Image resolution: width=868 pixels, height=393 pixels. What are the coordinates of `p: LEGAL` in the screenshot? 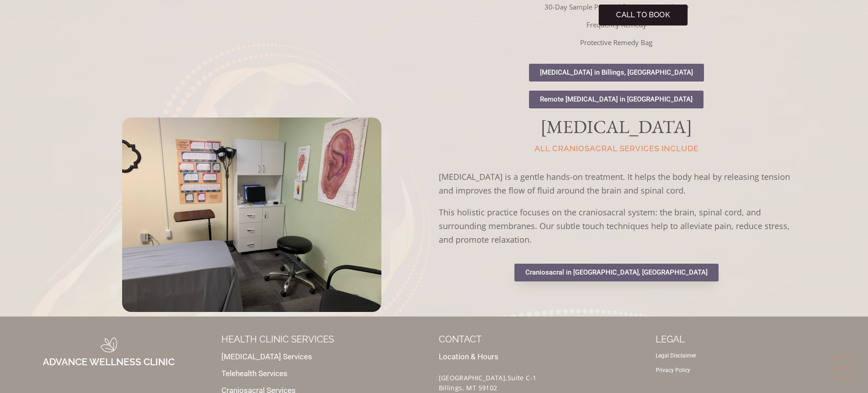 It's located at (760, 339).